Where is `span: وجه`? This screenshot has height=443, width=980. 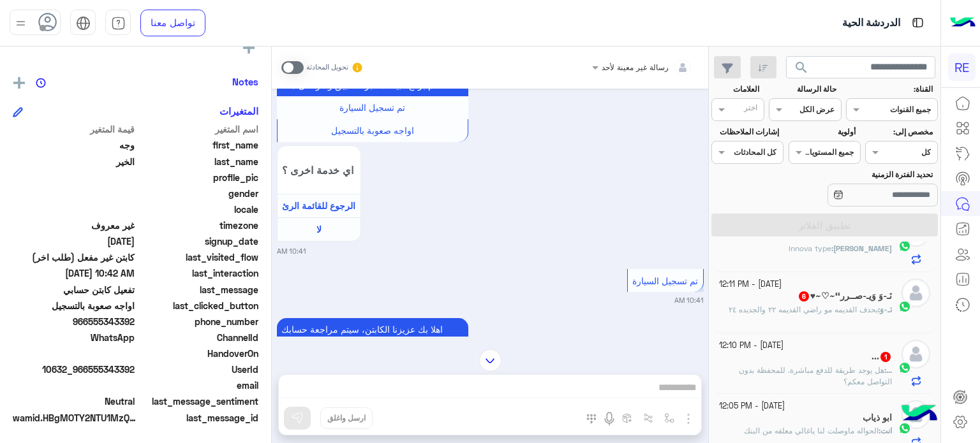 span: وجه is located at coordinates (74, 144).